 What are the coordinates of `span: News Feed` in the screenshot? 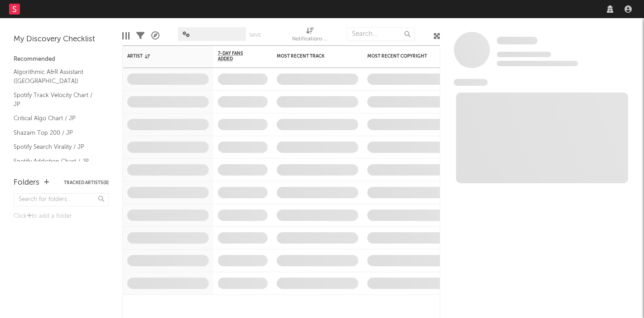 It's located at (471, 82).